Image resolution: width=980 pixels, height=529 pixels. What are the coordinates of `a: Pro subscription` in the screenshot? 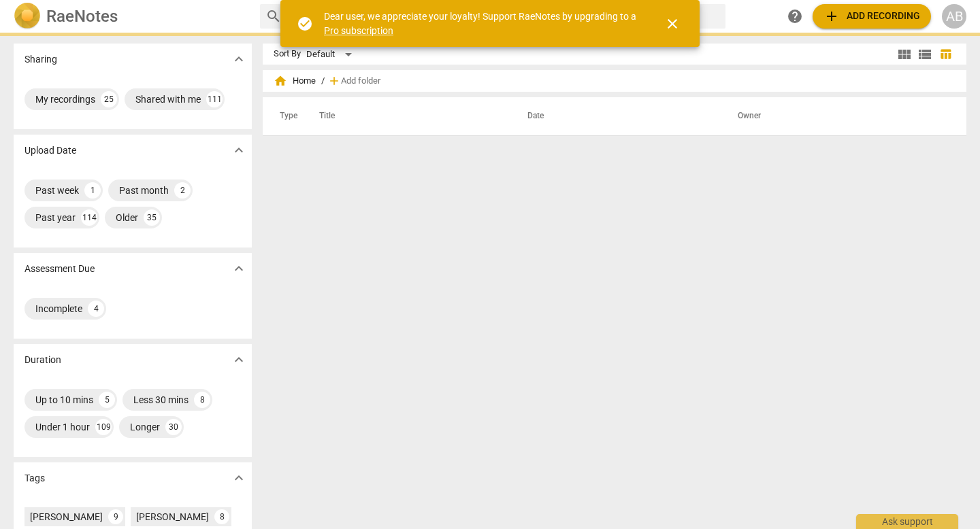 It's located at (359, 31).